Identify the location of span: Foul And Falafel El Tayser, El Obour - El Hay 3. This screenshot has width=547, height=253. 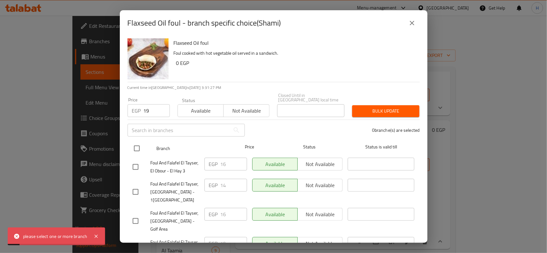
(175, 167).